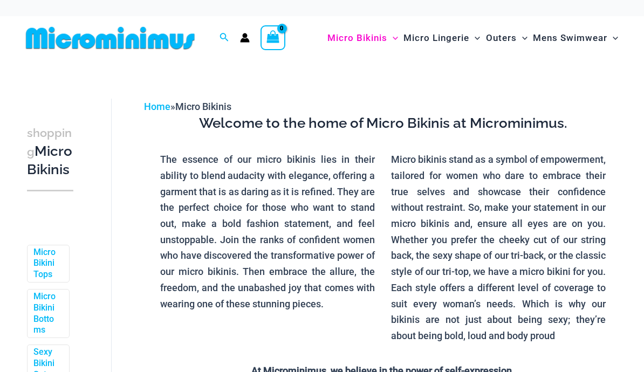  Describe the element at coordinates (110, 38) in the screenshot. I see `img: MM SHOP LOGO FLAT` at that location.